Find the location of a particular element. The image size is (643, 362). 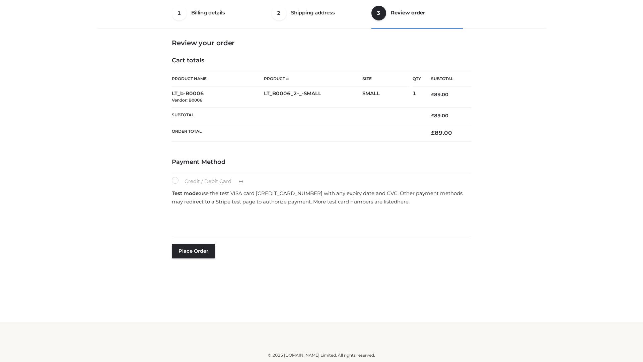

td: SMALL is located at coordinates (387, 97).